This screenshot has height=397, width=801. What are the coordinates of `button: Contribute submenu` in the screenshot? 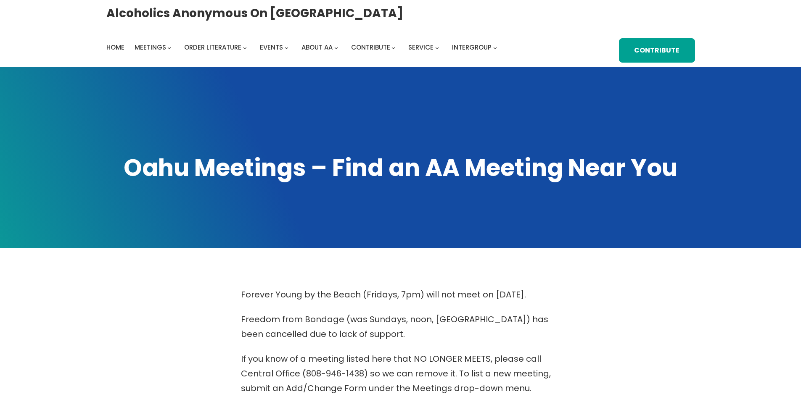 It's located at (393, 47).